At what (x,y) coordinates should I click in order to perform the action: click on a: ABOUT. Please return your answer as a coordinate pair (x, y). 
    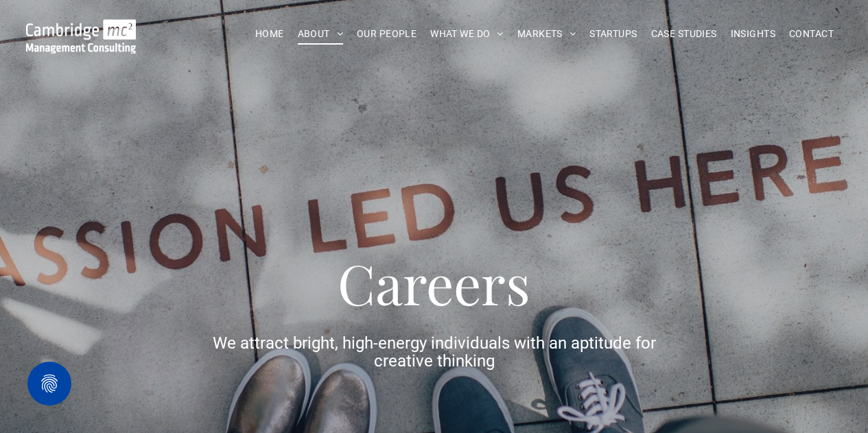
    Looking at the image, I should click on (321, 34).